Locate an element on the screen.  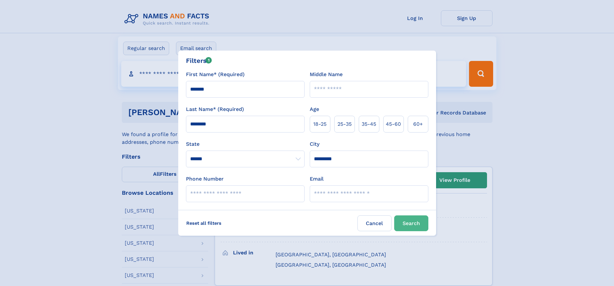
span: 25‑35 is located at coordinates (344, 124).